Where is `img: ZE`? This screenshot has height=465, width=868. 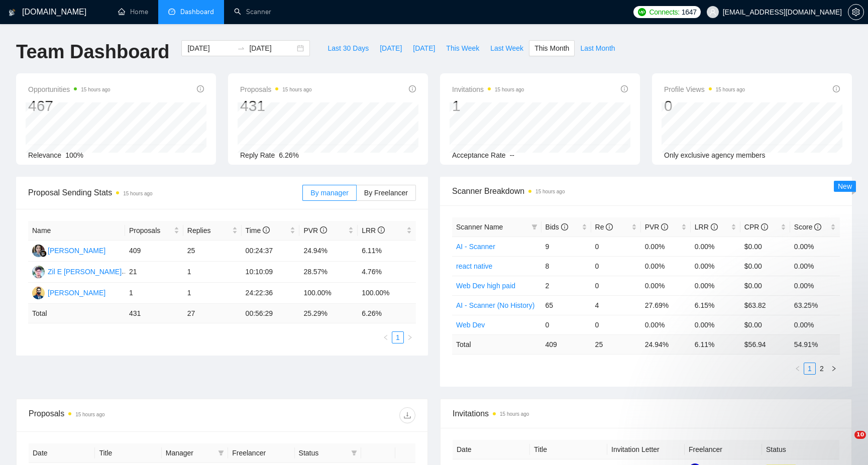
img: ZE is located at coordinates (39, 271).